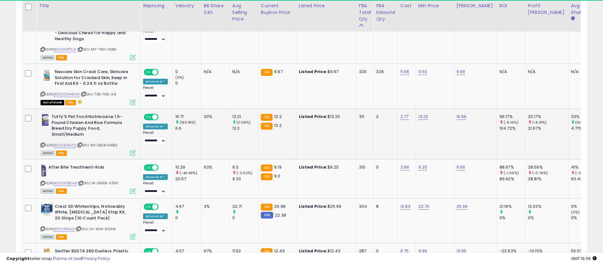  I want to click on div: 10.29, so click(188, 167).